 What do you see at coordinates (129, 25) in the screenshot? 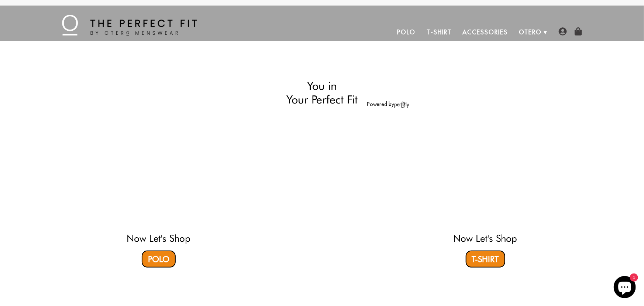
I see `img: The Perfect Fit - by Otero Menswear - Logo` at bounding box center [129, 25].